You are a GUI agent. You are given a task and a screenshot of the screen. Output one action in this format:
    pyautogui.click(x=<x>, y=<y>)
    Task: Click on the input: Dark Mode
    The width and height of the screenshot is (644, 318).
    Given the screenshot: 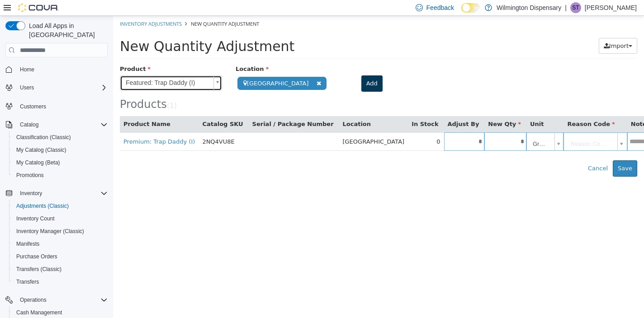 What is the action you would take?
    pyautogui.click(x=471, y=8)
    